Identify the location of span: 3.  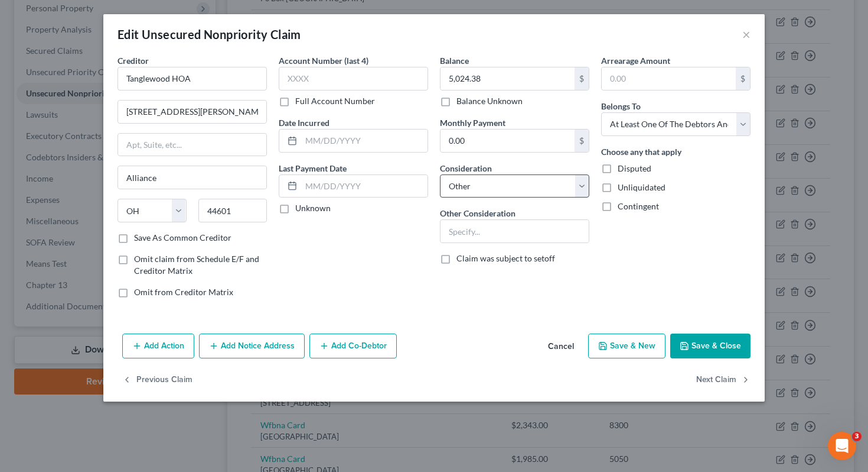
(857, 437).